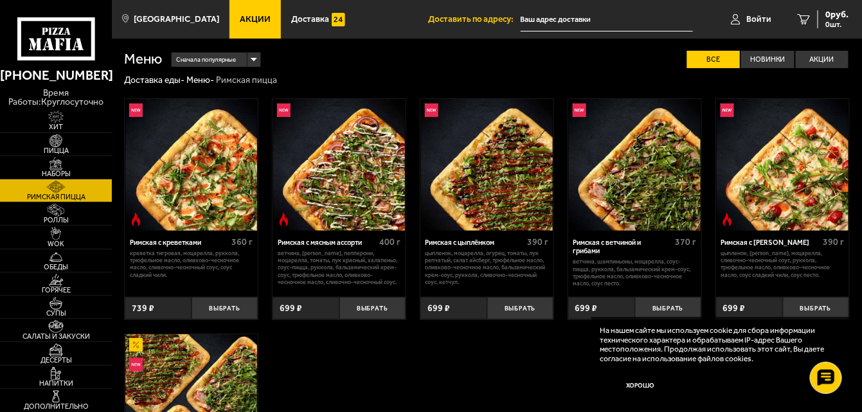 Image resolution: width=862 pixels, height=412 pixels. I want to click on div: Римская с ветчиной и грибами, so click(623, 247).